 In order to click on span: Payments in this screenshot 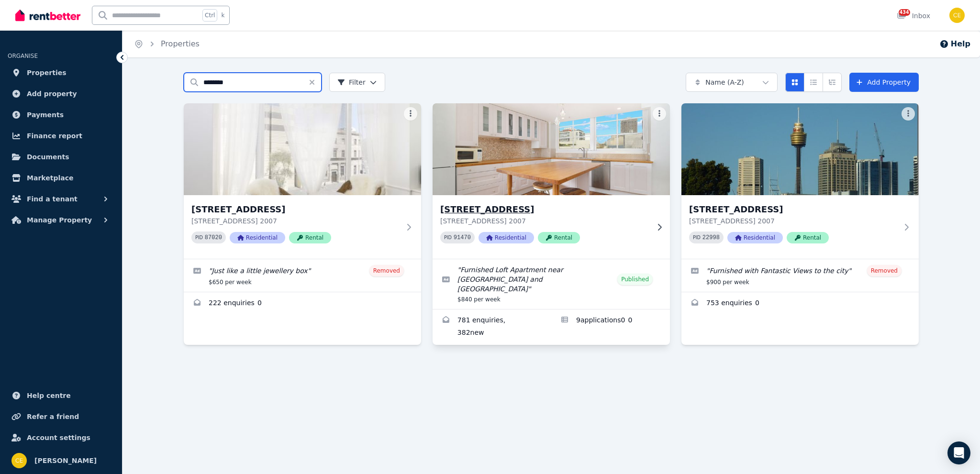, I will do `click(45, 115)`.